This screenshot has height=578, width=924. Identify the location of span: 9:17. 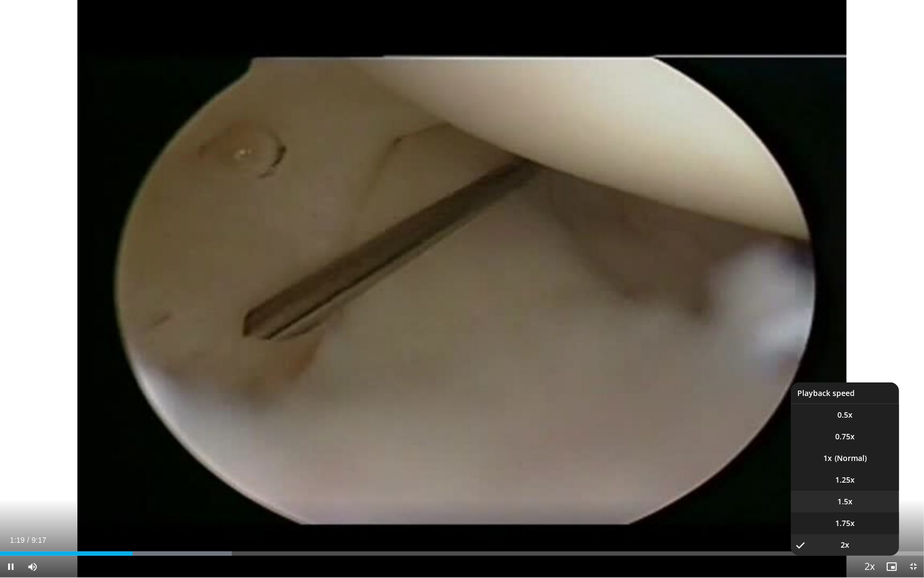
(39, 540).